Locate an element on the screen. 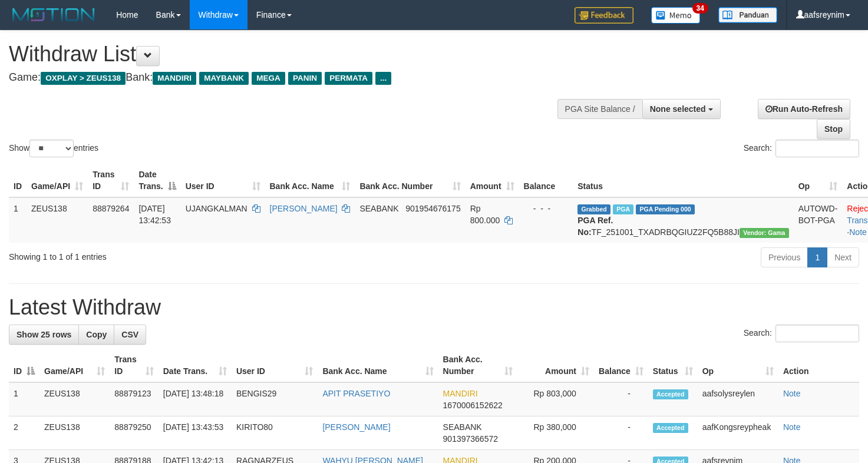 This screenshot has width=868, height=463. img: panduan.png is located at coordinates (748, 14).